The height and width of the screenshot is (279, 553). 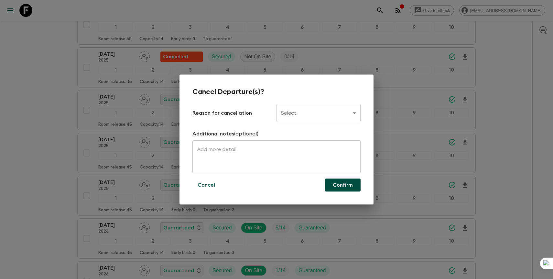 I want to click on p: Additional notes, so click(x=213, y=134).